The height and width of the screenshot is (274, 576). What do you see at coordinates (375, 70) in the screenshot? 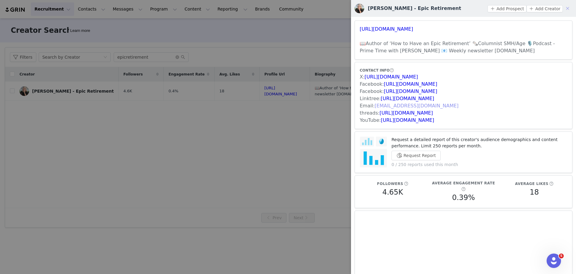
I see `span: CONTACT INFO` at bounding box center [375, 70].